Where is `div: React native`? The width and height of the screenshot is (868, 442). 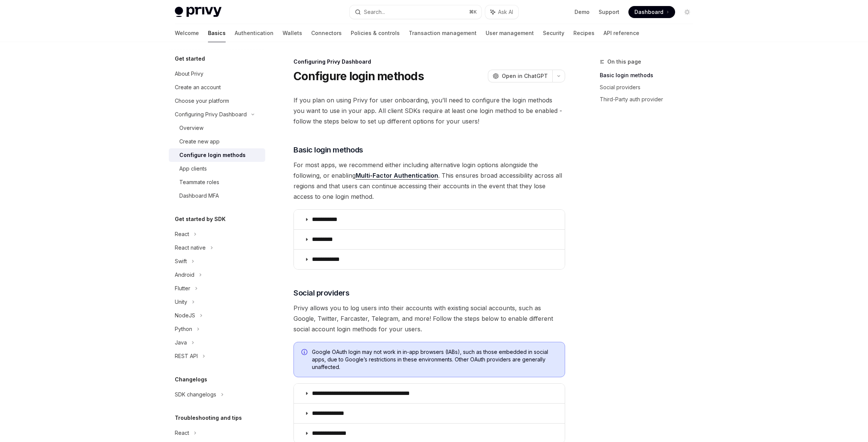
div: React native is located at coordinates (190, 248).